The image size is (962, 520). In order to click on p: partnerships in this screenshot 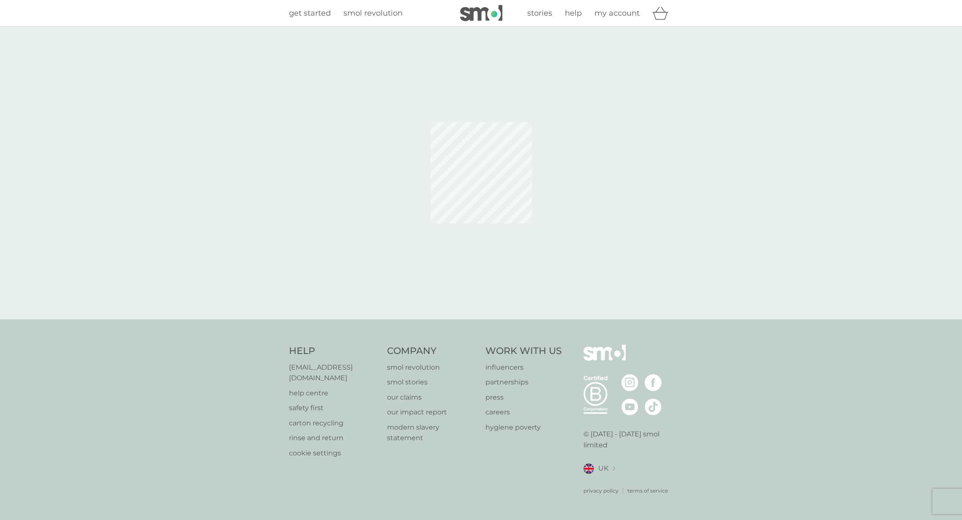, I will do `click(523, 382)`.